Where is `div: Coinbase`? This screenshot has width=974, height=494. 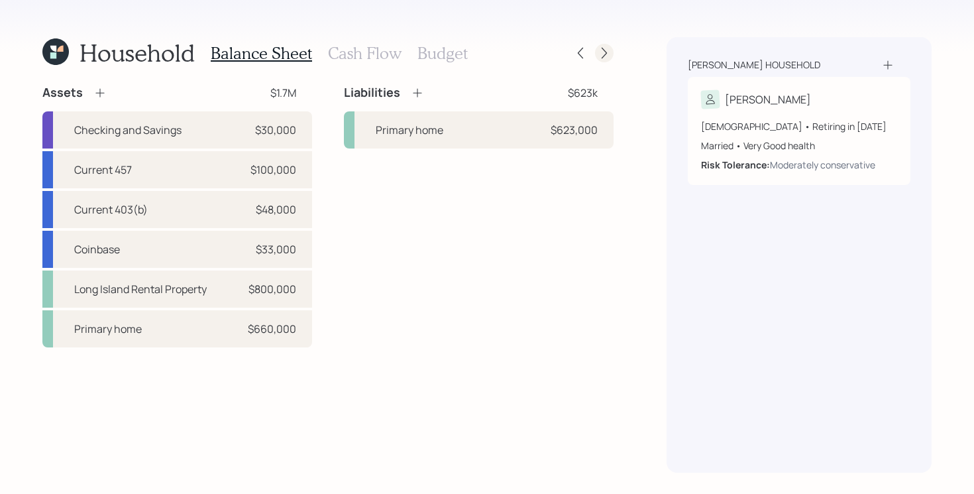
div: Coinbase is located at coordinates (97, 249).